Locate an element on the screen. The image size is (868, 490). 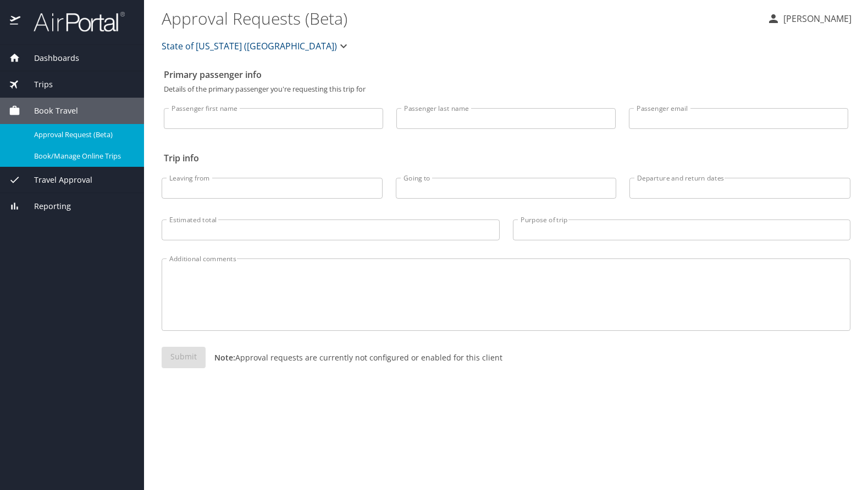
span: Dashboards is located at coordinates (49, 58).